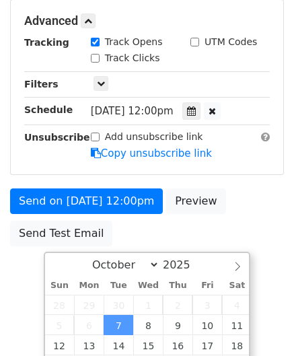 Image resolution: width=294 pixels, height=356 pixels. I want to click on span: October 10, 2025, so click(207, 325).